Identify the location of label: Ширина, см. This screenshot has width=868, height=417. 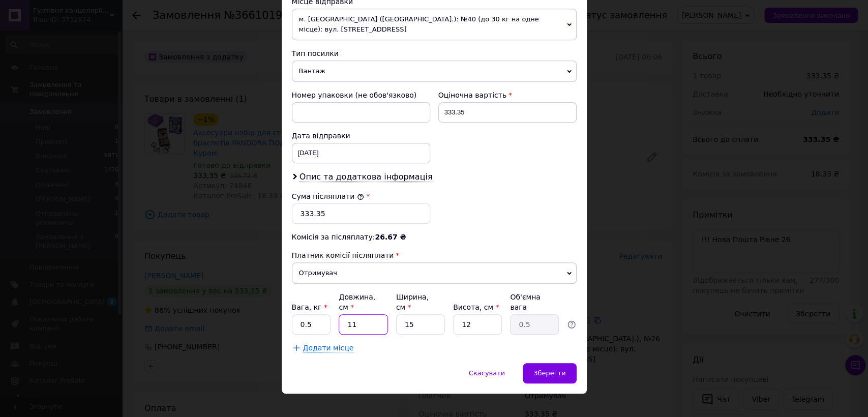
(412, 302).